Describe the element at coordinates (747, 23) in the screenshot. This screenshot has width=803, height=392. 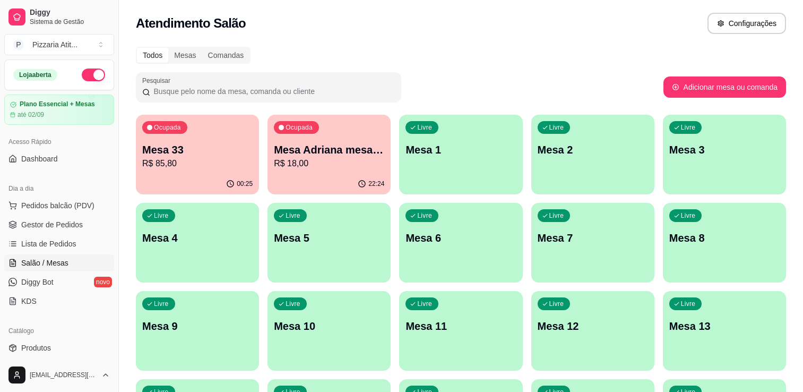
I see `button: Configurações` at that location.